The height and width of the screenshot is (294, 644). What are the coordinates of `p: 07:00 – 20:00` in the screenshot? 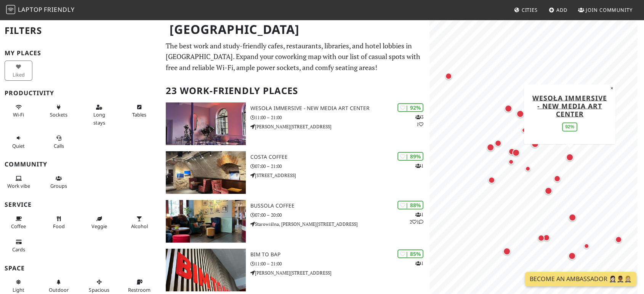 It's located at (340, 215).